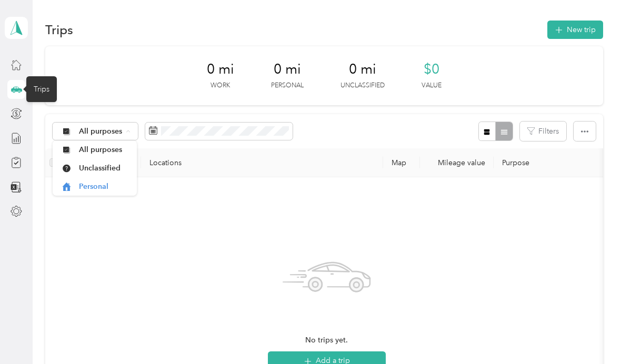 This screenshot has height=364, width=621. I want to click on p: Unclassified, so click(362, 86).